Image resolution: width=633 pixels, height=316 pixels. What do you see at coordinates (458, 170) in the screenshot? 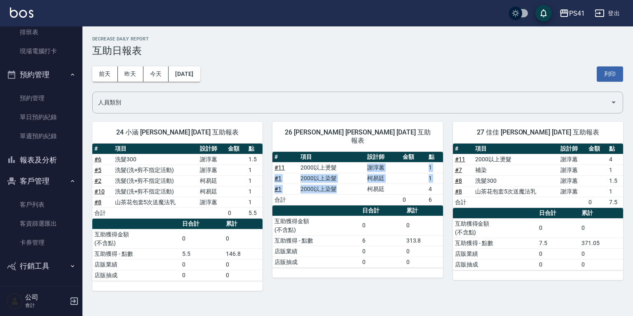
I see `a: #7` at bounding box center [458, 170].